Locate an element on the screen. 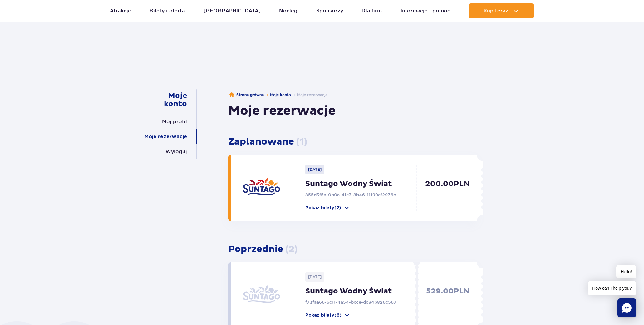 This screenshot has height=325, width=644. a: Bilety i oferta is located at coordinates (167, 11).